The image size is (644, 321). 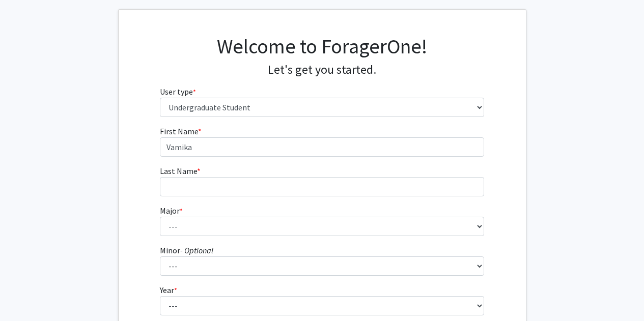 I want to click on h4: Let's get you started., so click(x=322, y=70).